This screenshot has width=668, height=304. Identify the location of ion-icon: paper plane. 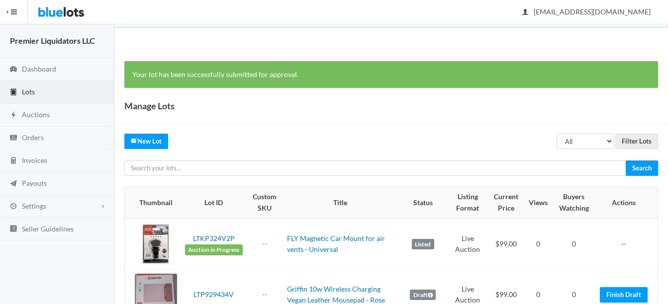
(13, 184).